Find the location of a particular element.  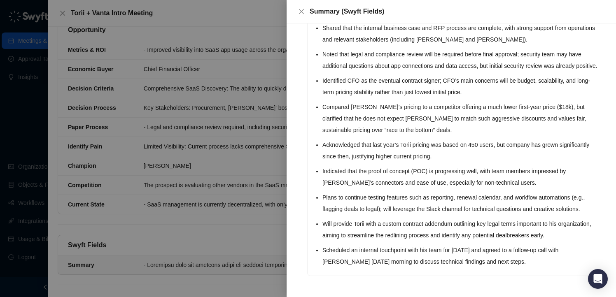

span: close is located at coordinates (301, 12).